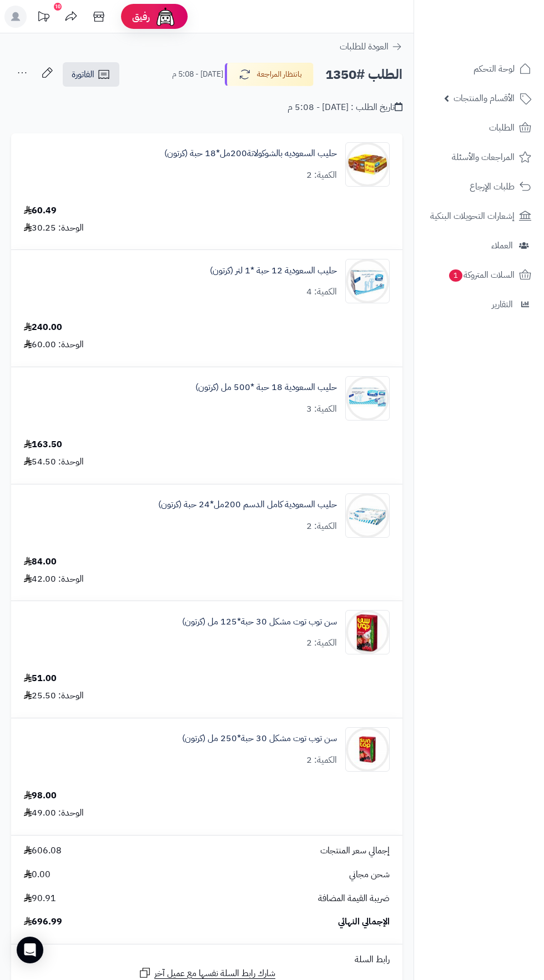 The image size is (544, 980). Describe the element at coordinates (83, 75) in the screenshot. I see `span: الفاتورة` at that location.